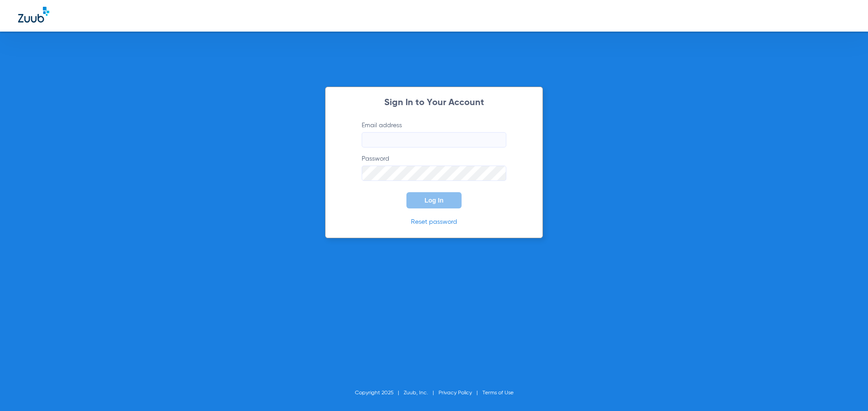 The height and width of the screenshot is (411, 868). What do you see at coordinates (33, 15) in the screenshot?
I see `img: Zuub Logo` at bounding box center [33, 15].